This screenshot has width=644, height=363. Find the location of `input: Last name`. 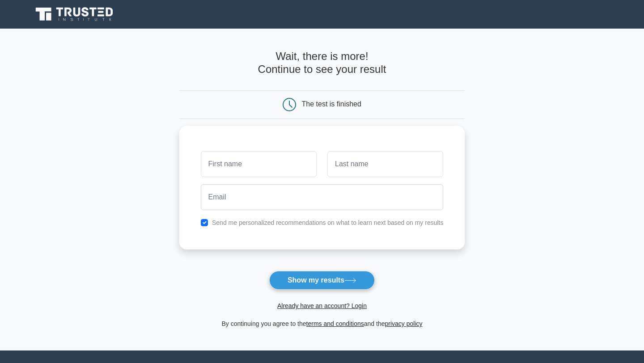

input: Last name is located at coordinates (385, 165).